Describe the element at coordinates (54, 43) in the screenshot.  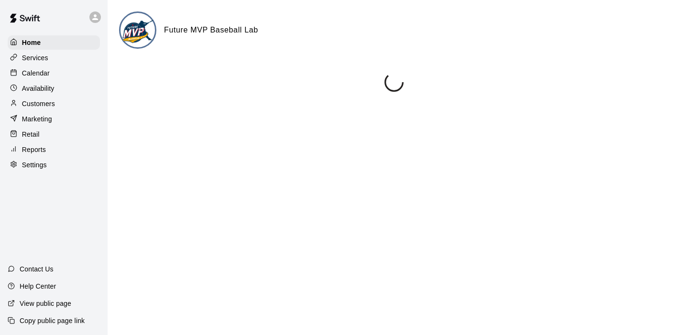
I see `div: Home` at that location.